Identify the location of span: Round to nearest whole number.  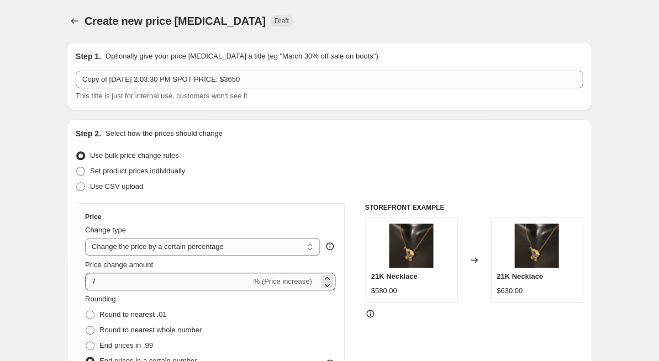
(150, 330).